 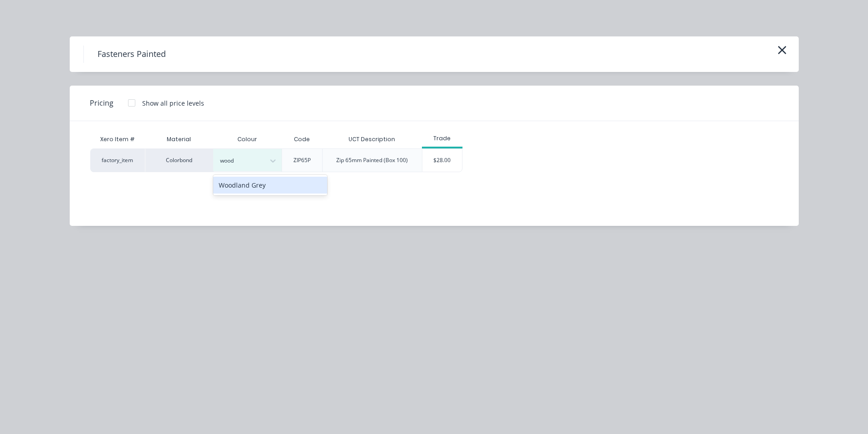 I want to click on div: UCT Description, so click(x=372, y=139).